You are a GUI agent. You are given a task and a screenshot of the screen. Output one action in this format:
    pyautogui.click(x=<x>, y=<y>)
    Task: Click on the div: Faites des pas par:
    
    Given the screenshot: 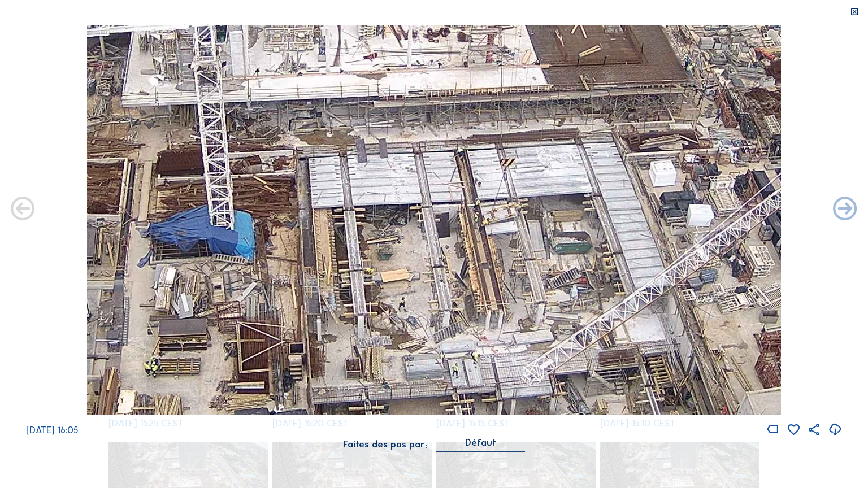 What is the action you would take?
    pyautogui.click(x=385, y=444)
    